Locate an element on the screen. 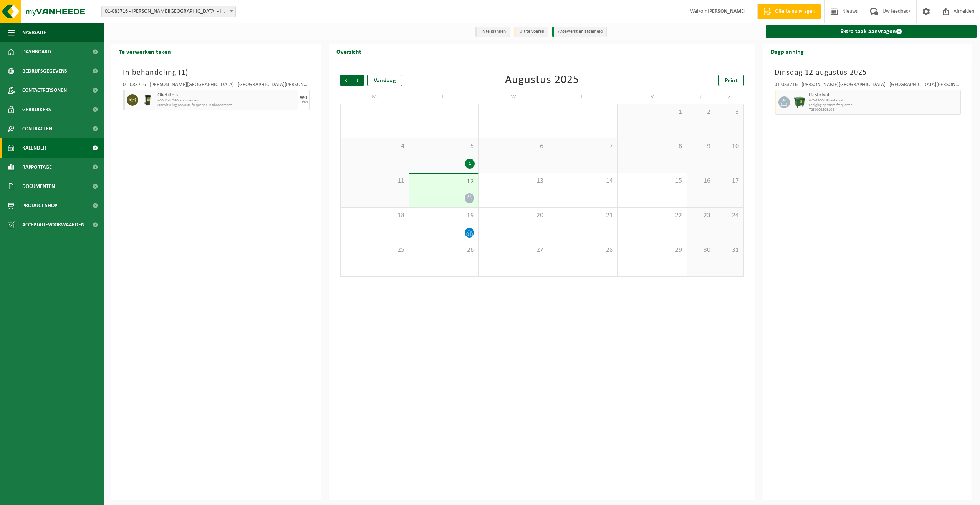 This screenshot has width=980, height=505. a: Offerte aanvragen is located at coordinates (789, 11).